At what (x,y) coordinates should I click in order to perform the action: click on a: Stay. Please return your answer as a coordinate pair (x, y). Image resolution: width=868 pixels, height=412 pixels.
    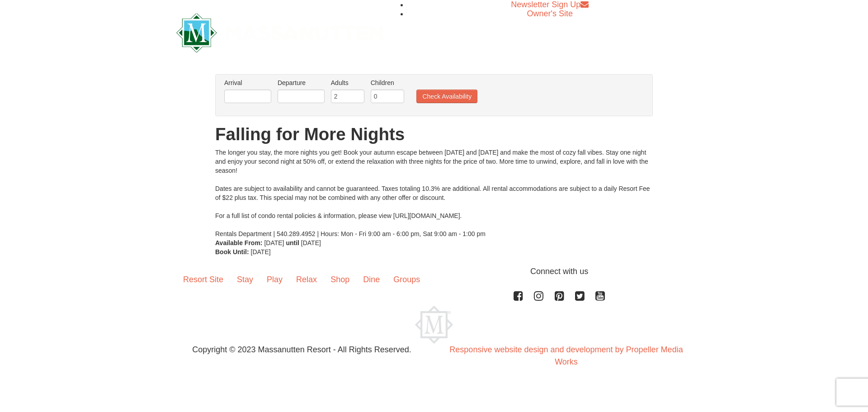
    Looking at the image, I should click on (245, 280).